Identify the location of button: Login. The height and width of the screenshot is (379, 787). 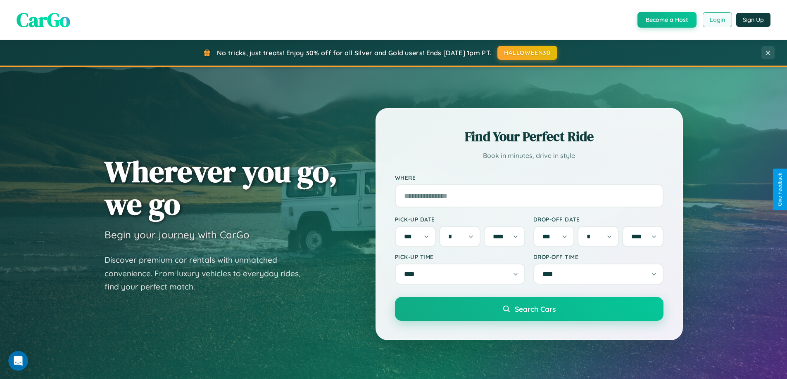
(717, 20).